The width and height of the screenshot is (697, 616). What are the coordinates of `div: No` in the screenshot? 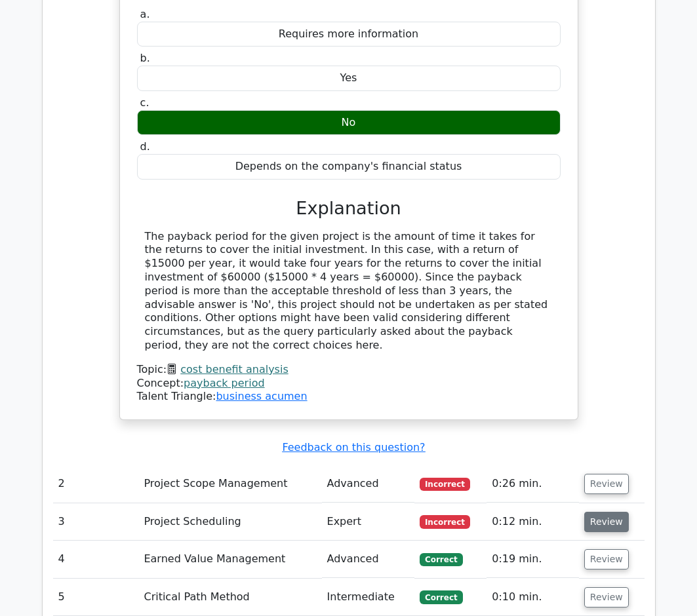 It's located at (349, 123).